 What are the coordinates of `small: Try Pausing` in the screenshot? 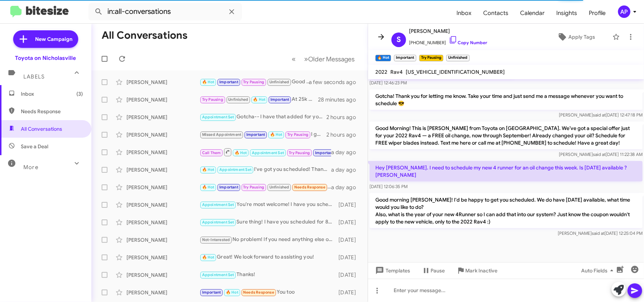 It's located at (431, 58).